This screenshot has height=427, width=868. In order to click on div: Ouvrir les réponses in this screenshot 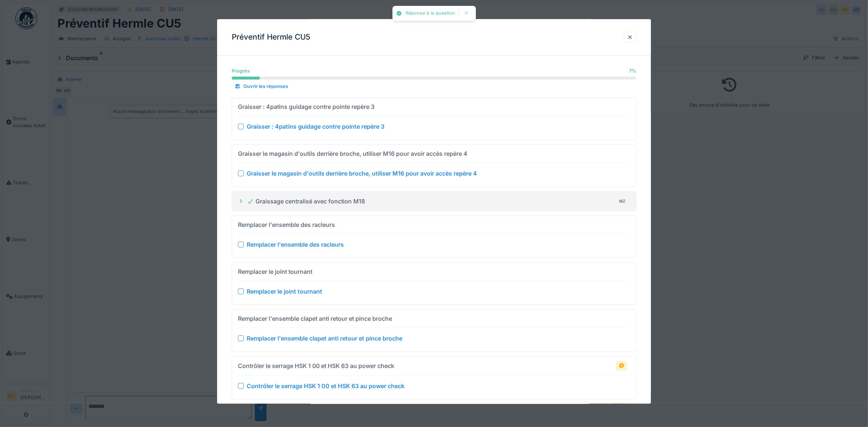, I will do `click(261, 86)`.